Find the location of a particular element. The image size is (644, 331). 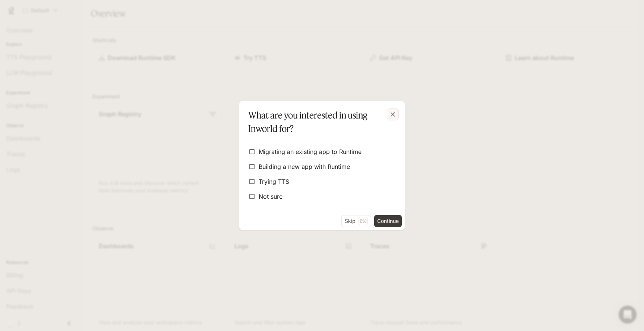

button: SkipEsc is located at coordinates (357, 221).